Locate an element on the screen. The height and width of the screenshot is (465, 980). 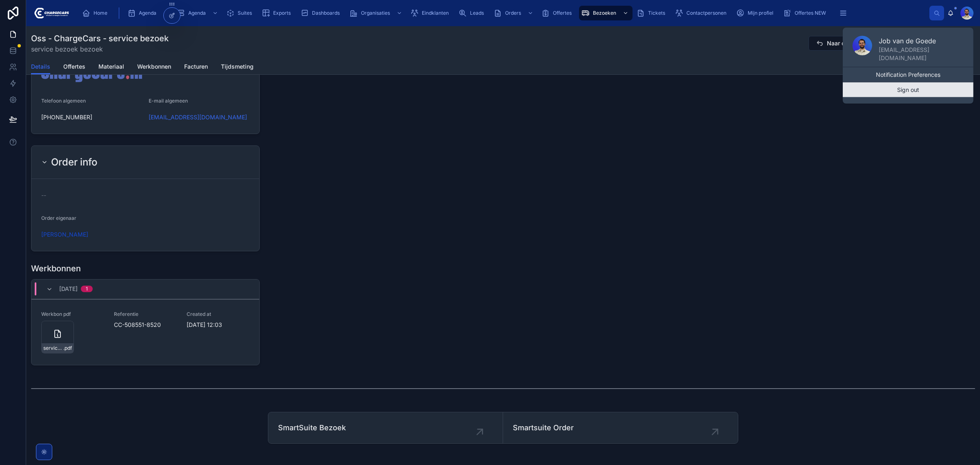
span: Facturen is located at coordinates (196, 67).